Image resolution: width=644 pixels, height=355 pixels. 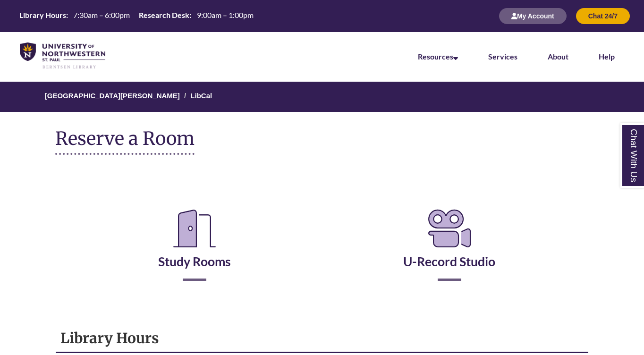 I want to click on a: LibCal, so click(x=201, y=95).